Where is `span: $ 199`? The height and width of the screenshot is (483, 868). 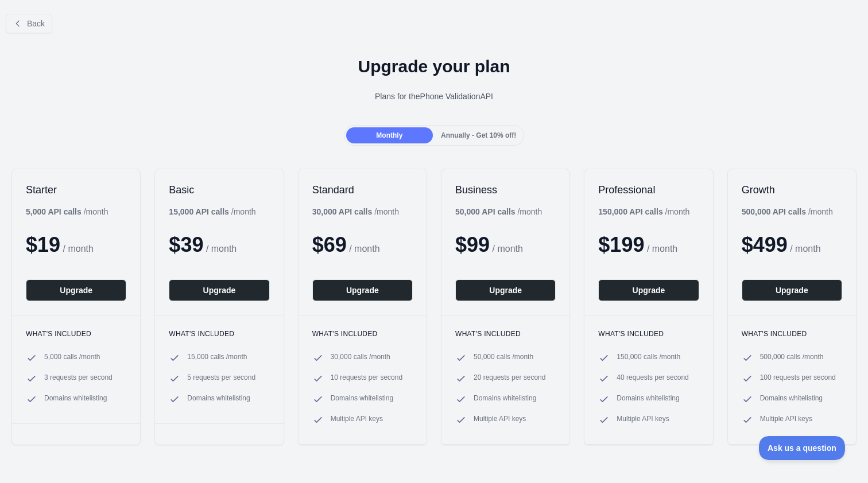
span: $ 199 is located at coordinates (621, 244).